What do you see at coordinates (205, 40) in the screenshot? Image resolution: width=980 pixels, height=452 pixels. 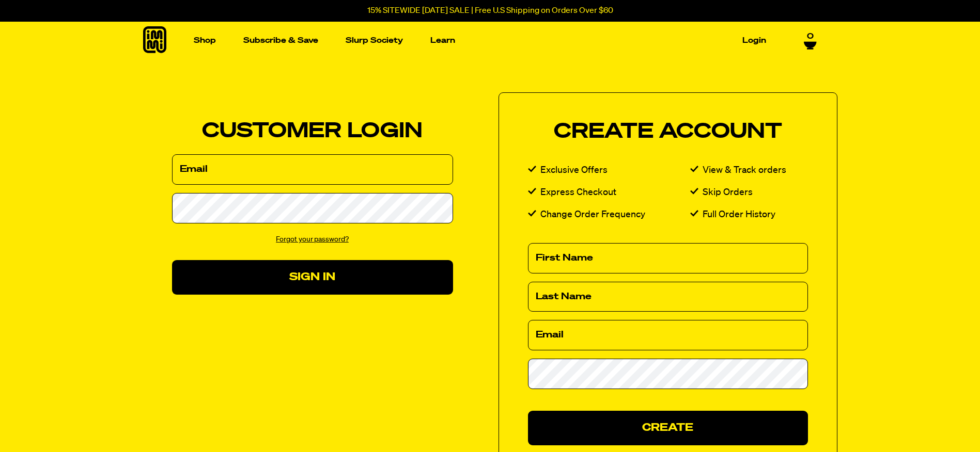 I see `a: Shop` at bounding box center [205, 40].